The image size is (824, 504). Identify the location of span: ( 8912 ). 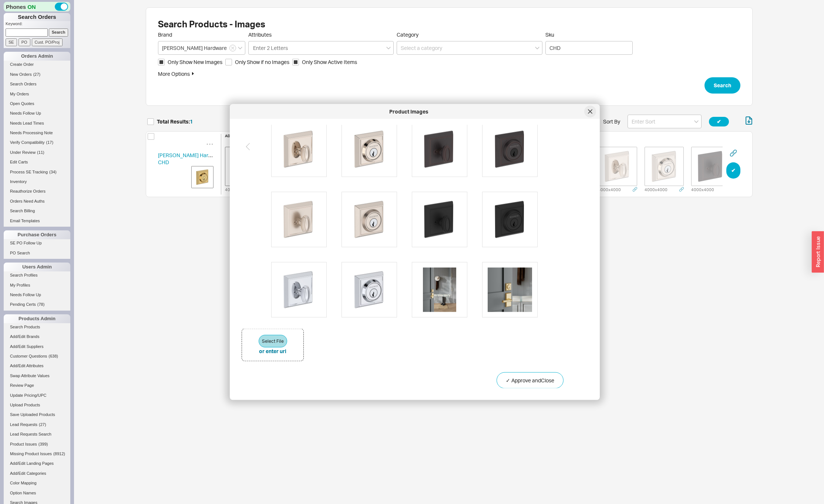
(59, 454).